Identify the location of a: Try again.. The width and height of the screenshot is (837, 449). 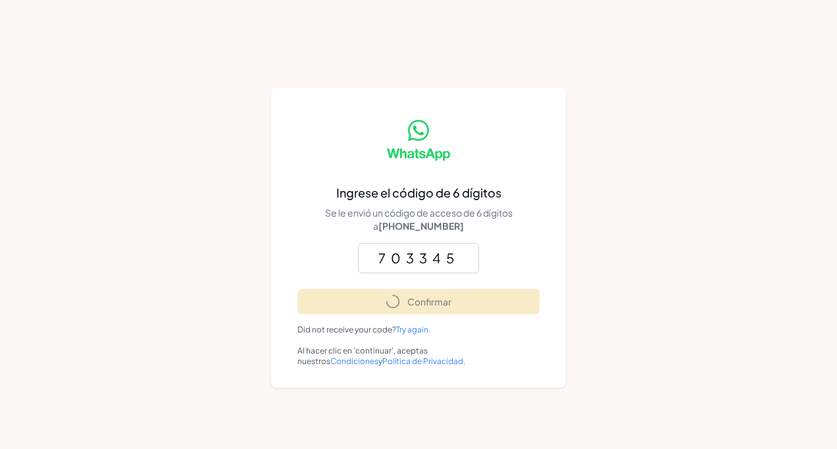
(413, 329).